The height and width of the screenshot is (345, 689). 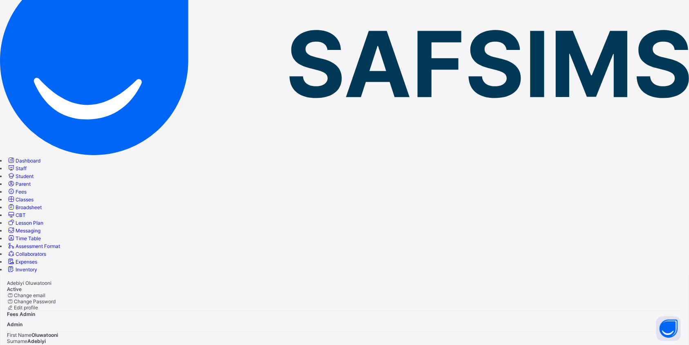 What do you see at coordinates (29, 222) in the screenshot?
I see `span: Lesson Plan` at bounding box center [29, 222].